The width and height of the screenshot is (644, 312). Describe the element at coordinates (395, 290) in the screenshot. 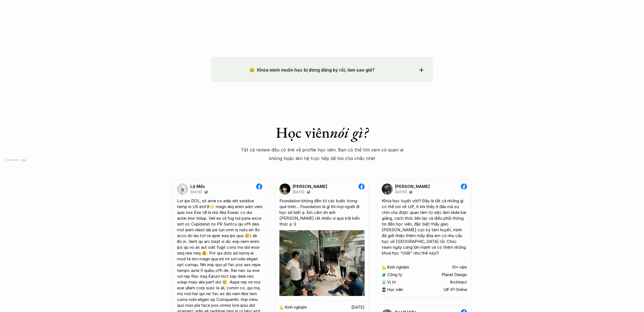

I see `p: Học viên` at that location.